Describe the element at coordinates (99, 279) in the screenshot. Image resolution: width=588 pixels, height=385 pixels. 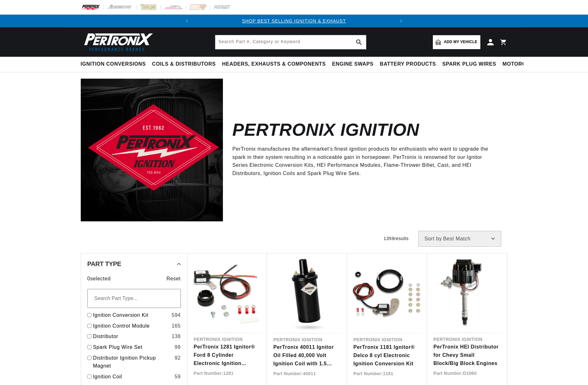
I see `span: 0 selected` at that location.